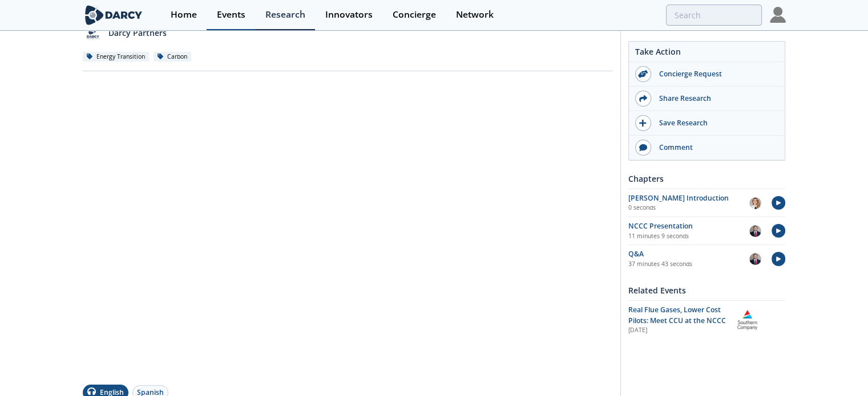  What do you see at coordinates (285, 15) in the screenshot?
I see `div: Research` at bounding box center [285, 15].